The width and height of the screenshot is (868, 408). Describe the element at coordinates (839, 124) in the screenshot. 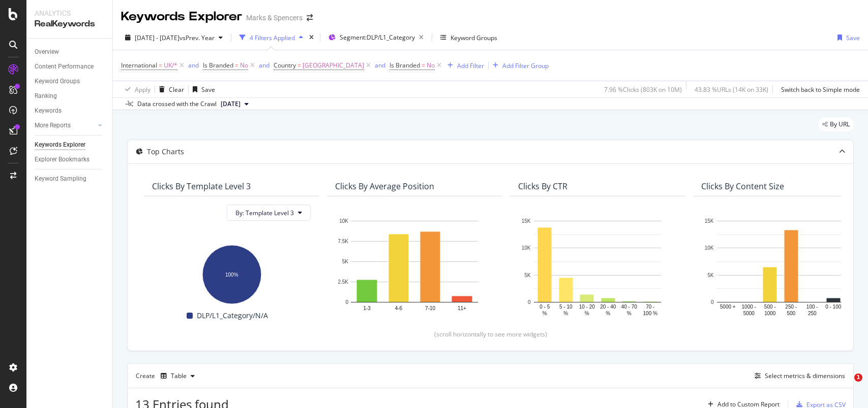

I see `span: By URL` at that location.